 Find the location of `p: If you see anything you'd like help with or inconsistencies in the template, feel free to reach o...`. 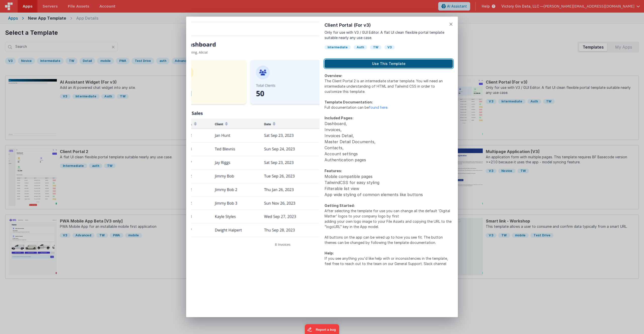

p: If you see anything you'd like help with or inconsistencies in the template, feel free to reach o... is located at coordinates (389, 261).